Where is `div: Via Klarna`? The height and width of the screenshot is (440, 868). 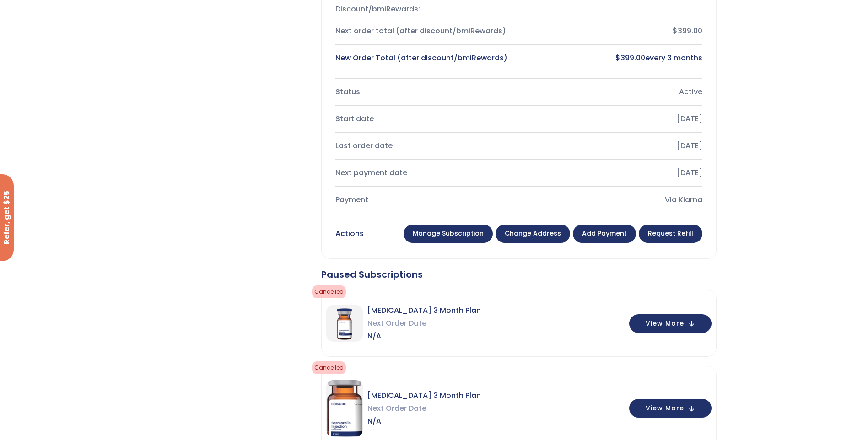
div: Via Klarna is located at coordinates (615, 200).